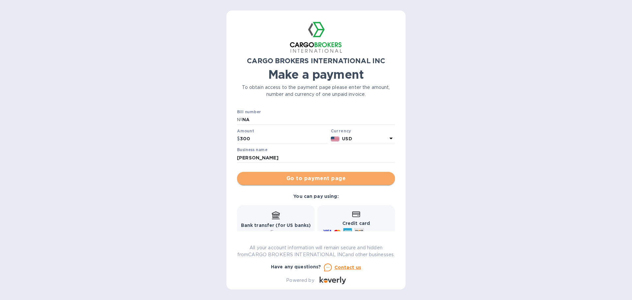 The width and height of the screenshot is (632, 300). Describe the element at coordinates (316, 61) in the screenshot. I see `b: CARGO BROKERS INTERNATIONAL INC` at that location.